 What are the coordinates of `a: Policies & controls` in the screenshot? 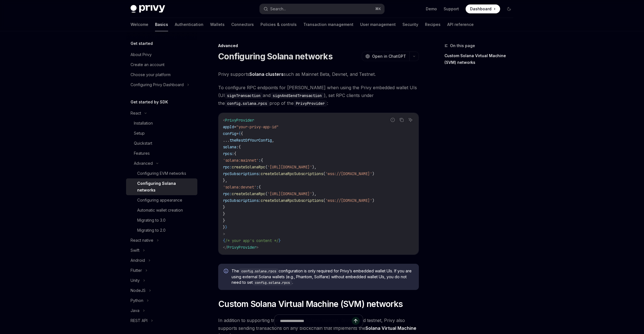 It's located at (279, 25).